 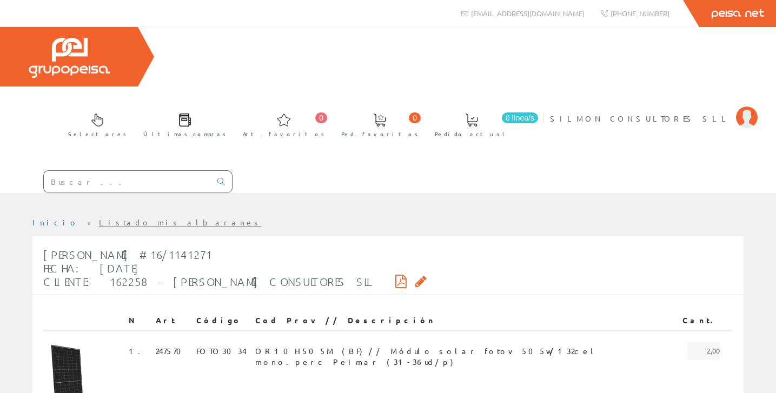 What do you see at coordinates (55, 222) in the screenshot?
I see `a: Inicio` at bounding box center [55, 222].